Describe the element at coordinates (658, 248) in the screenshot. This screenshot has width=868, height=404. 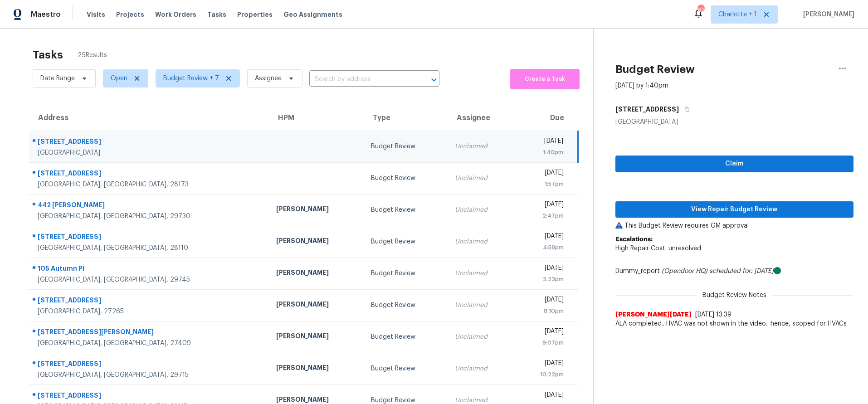
I see `span: High Repair Cost: unresolved` at that location.